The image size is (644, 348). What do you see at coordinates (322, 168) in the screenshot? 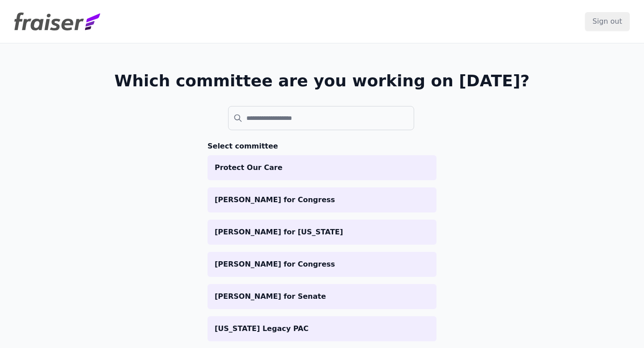
I see `p: Protect Our Care` at bounding box center [322, 168].